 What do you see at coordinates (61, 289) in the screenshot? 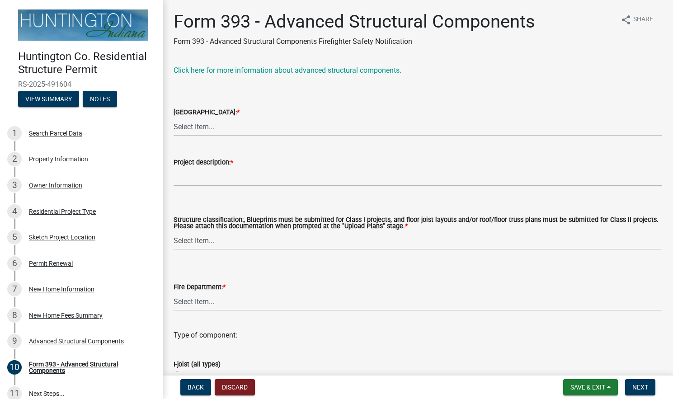
I see `div: New Home Information` at bounding box center [61, 289].